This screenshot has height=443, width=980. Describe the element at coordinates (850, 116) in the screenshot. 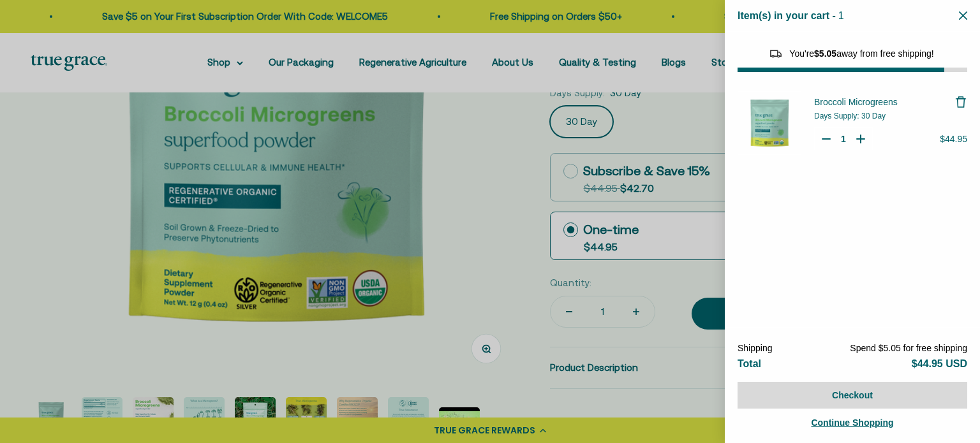

I see `span: Days Supply: 30 Day` at that location.